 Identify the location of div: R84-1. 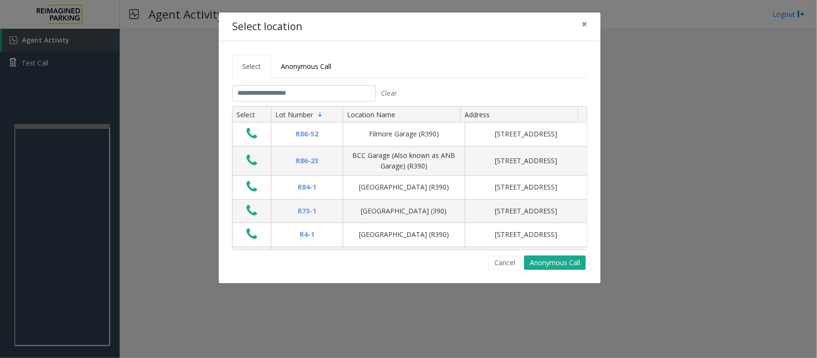
(307, 187).